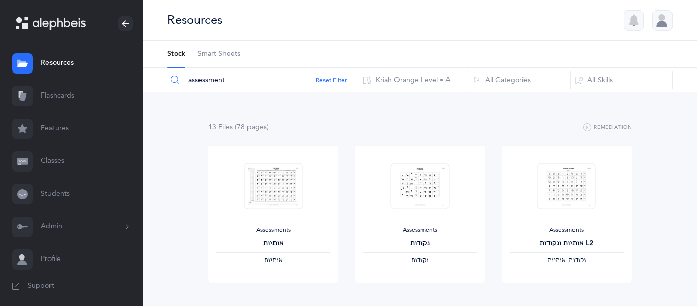 The width and height of the screenshot is (697, 306). I want to click on span: ‫אותיות‬, so click(273, 260).